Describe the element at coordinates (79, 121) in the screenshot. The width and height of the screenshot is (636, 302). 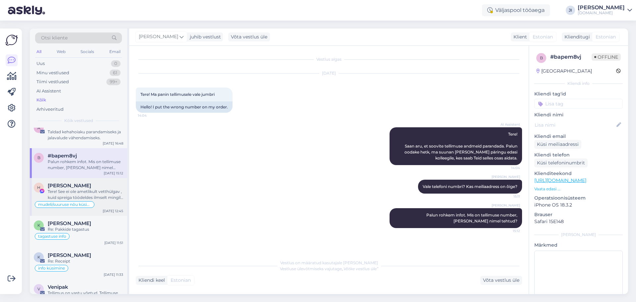
I see `span: Kõik vestlused` at that location.